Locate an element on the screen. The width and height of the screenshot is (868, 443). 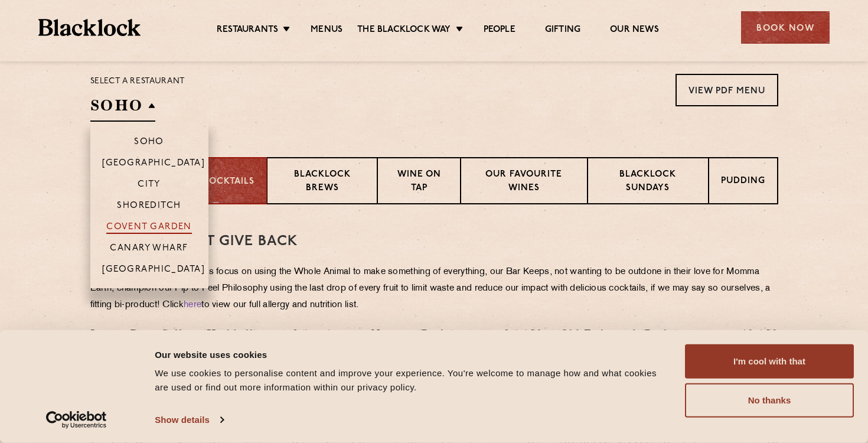
a: Show details is located at coordinates (189, 419).